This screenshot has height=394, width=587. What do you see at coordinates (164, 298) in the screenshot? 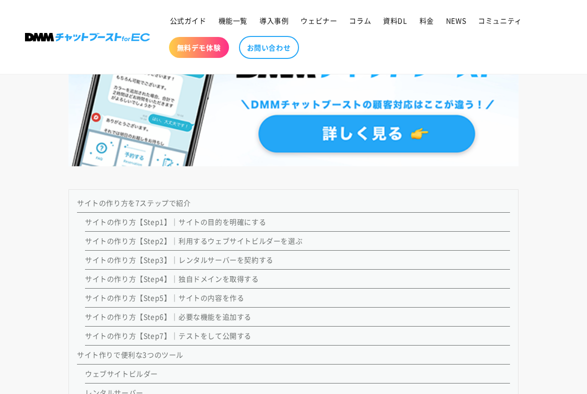
I see `a: サイトの作り方【Step5】｜サイトの内容を作る` at bounding box center [164, 298].